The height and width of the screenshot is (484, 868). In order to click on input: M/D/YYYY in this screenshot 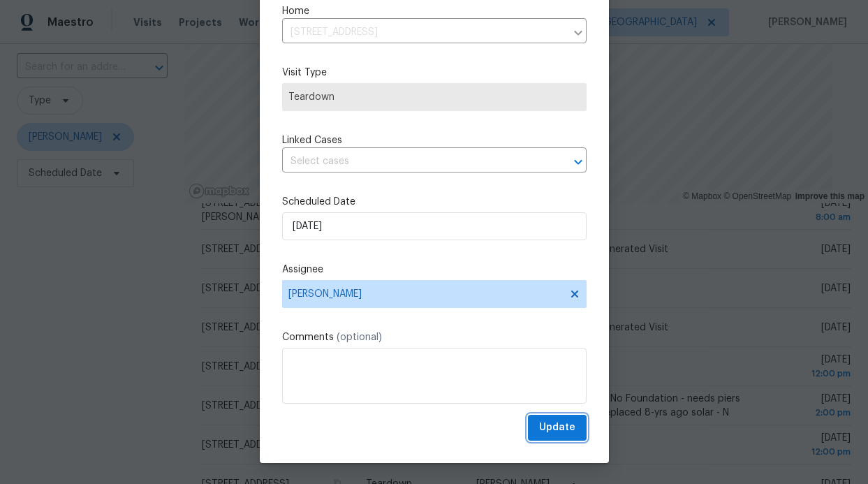, I will do `click(434, 226)`.